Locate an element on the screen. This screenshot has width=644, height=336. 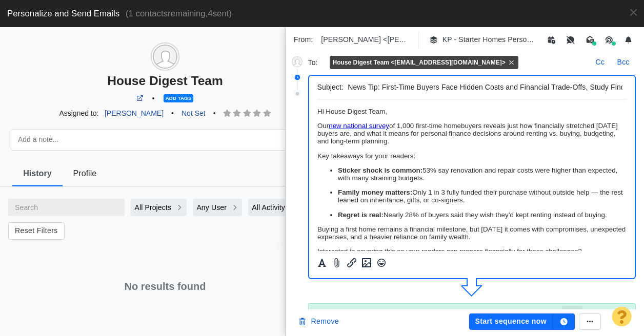
p: Only 1 in 3 fully funded their purchase without outside help — the rest leaned on inheritance, gi... is located at coordinates (165, 97).